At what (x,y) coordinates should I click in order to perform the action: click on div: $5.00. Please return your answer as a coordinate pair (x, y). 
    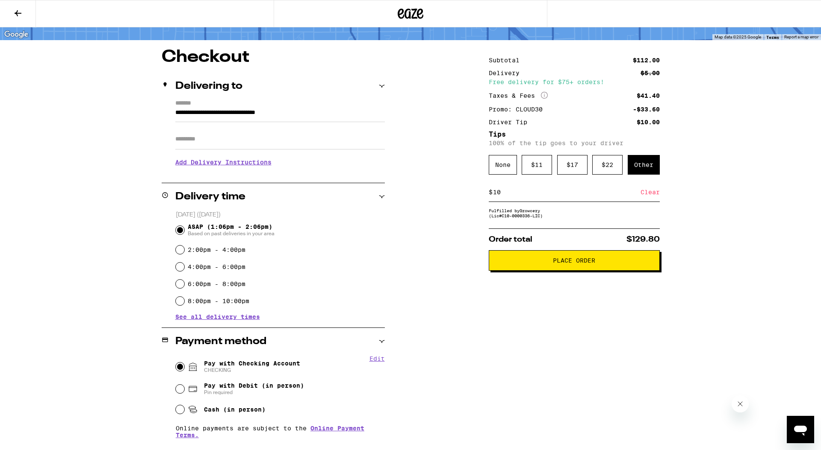
    Looking at the image, I should click on (650, 73).